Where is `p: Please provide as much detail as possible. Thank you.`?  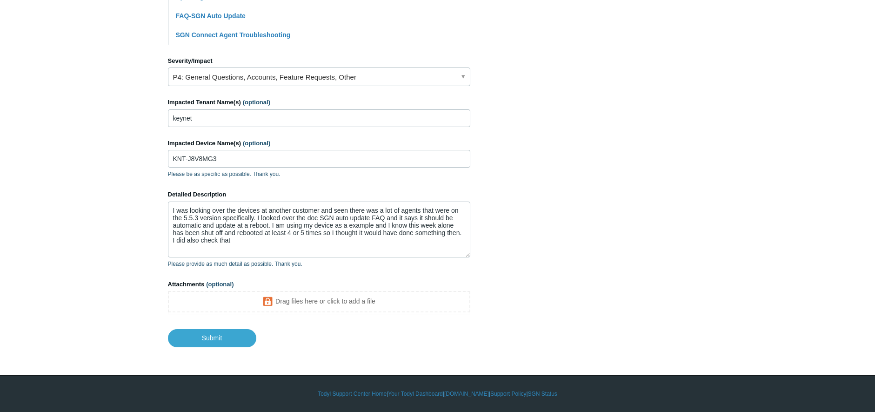
p: Please provide as much detail as possible. Thank you. is located at coordinates (319, 264).